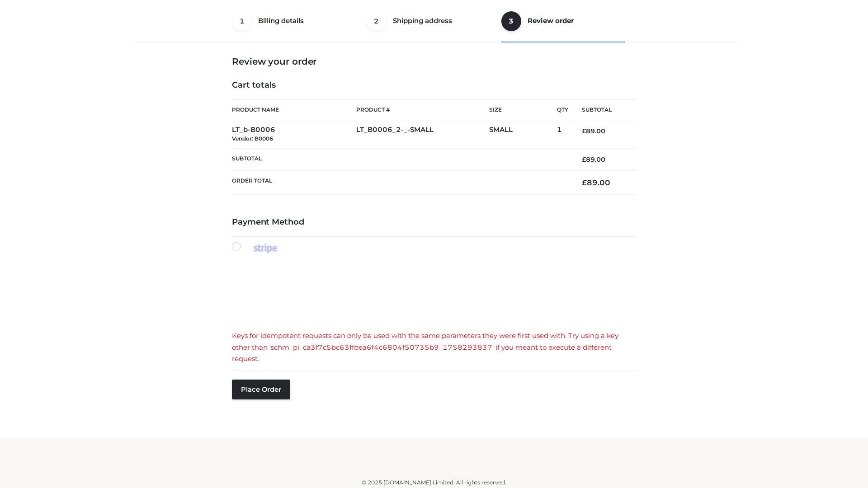 The image size is (868, 488). I want to click on td: SMALL, so click(523, 134).